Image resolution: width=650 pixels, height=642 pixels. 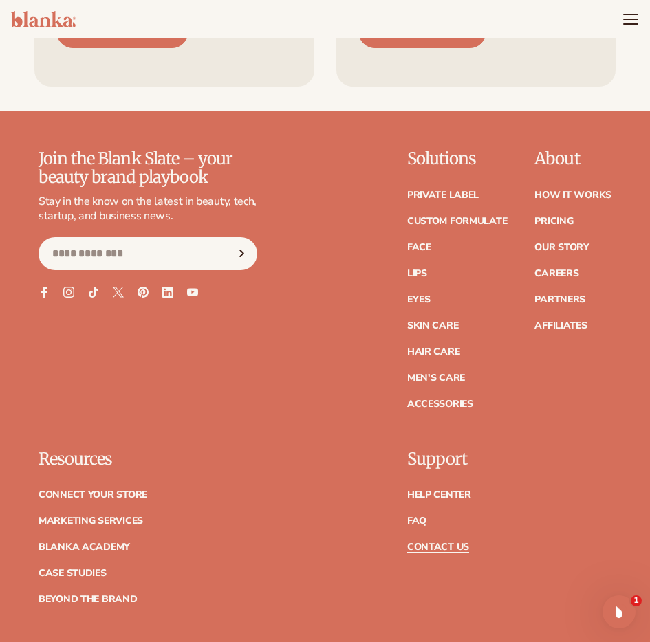 What do you see at coordinates (573, 159) in the screenshot?
I see `p: About` at bounding box center [573, 159].